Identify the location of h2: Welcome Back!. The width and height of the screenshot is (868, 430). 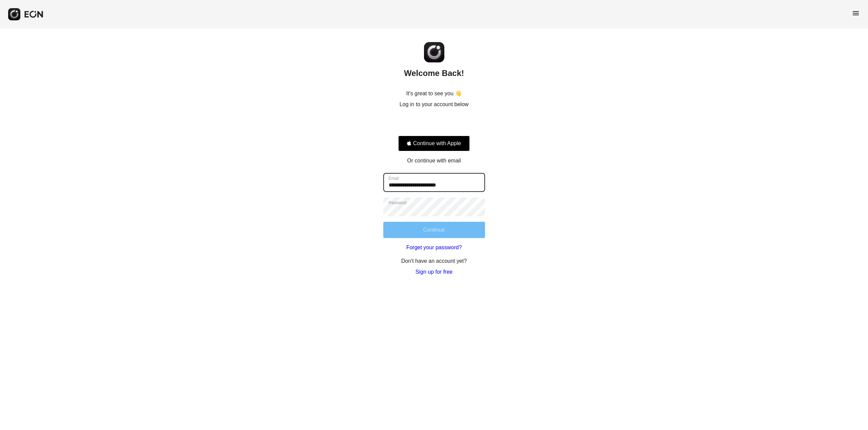
(434, 73).